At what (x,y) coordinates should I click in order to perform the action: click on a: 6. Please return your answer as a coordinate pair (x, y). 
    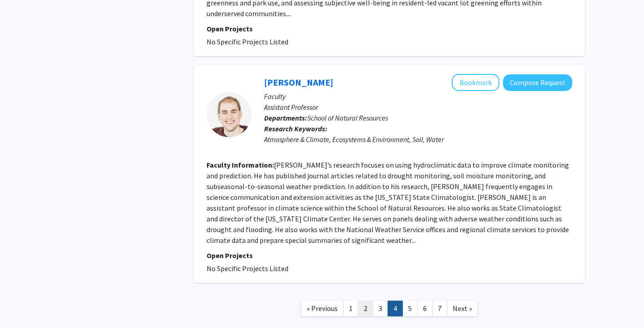
    Looking at the image, I should click on (425, 308).